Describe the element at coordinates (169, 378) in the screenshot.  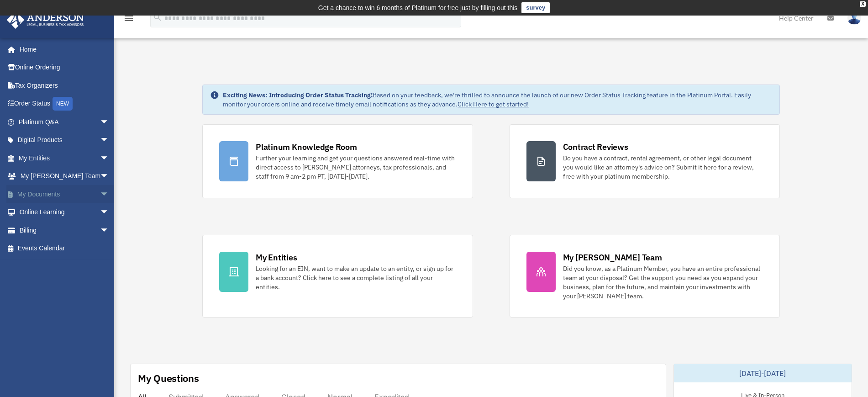
I see `div: My Questions` at that location.